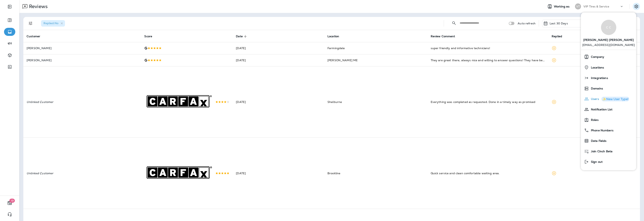 The width and height of the screenshot is (644, 221). Describe the element at coordinates (615, 99) in the screenshot. I see `button: ✨New User Type!` at that location.